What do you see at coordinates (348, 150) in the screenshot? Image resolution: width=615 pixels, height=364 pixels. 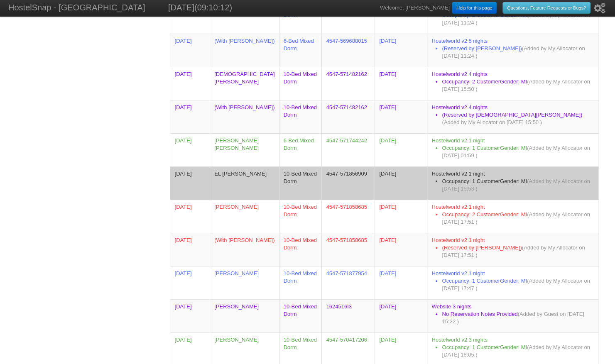 I see `td: 4547-571744242` at bounding box center [348, 150].